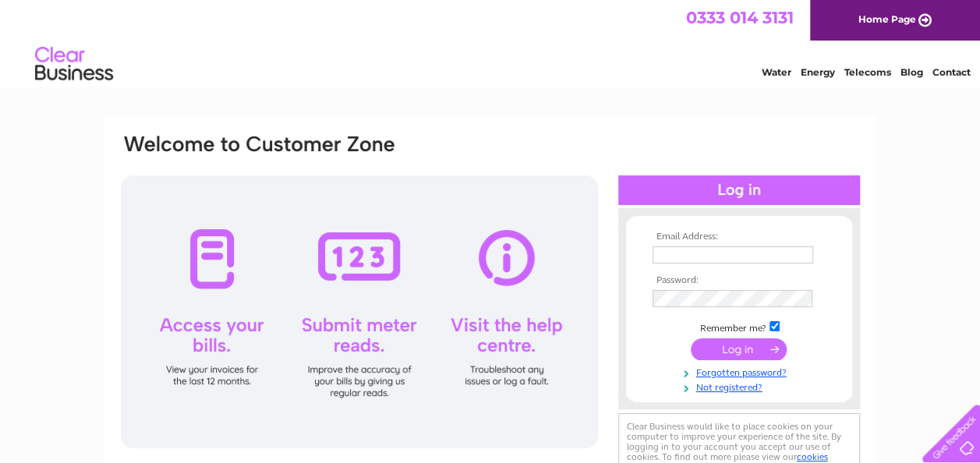  Describe the element at coordinates (952, 71) in the screenshot. I see `a: Contact` at that location.